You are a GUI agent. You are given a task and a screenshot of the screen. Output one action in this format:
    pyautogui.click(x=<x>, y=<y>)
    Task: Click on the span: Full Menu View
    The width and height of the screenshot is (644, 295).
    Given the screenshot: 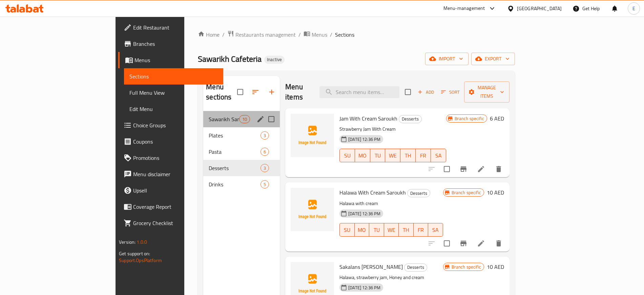 What is the action you would take?
    pyautogui.click(x=173, y=93)
    